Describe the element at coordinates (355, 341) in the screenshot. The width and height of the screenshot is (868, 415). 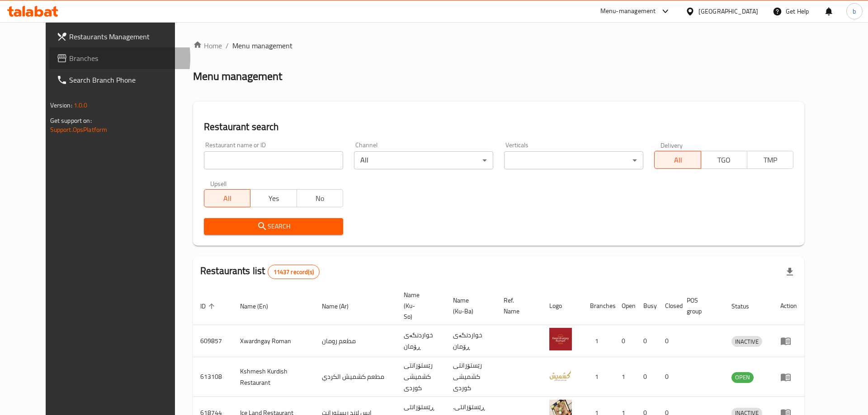
I see `td: مطعم رومان` at that location.